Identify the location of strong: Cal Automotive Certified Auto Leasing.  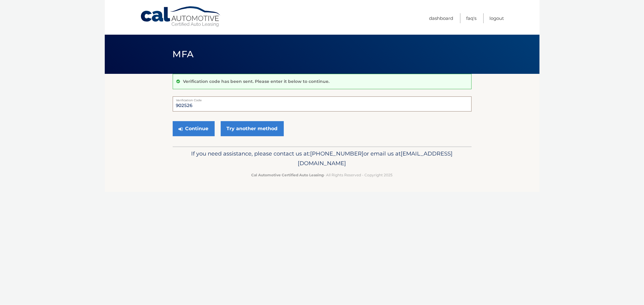
(288, 175).